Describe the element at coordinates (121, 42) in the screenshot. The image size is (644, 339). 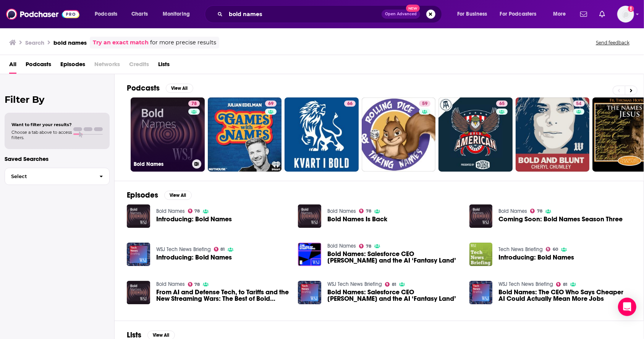
I see `a: Try an exact match` at that location.